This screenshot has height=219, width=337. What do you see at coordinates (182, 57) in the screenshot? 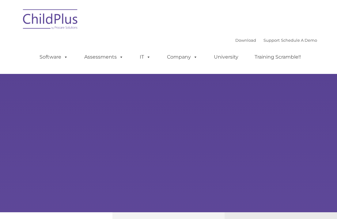
I see `a: Company` at bounding box center [182, 57].